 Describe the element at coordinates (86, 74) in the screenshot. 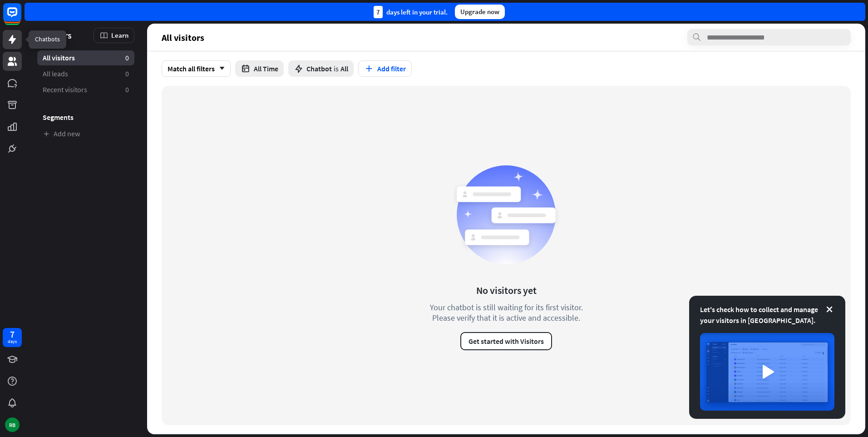

I see `a: All leads 0` at that location.